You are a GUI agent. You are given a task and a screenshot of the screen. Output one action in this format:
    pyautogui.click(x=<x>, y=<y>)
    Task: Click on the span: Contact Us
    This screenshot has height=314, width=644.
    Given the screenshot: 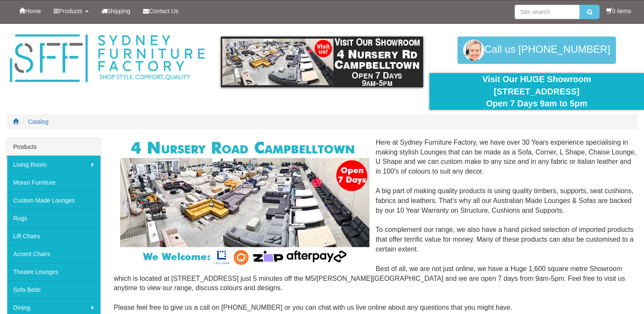 What is the action you would take?
    pyautogui.click(x=164, y=11)
    